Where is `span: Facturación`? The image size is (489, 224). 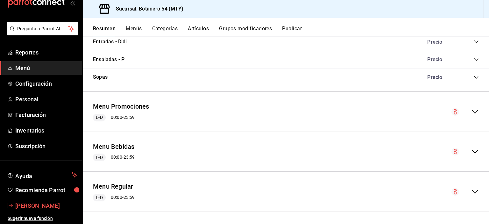
span: Facturación is located at coordinates (46, 115).